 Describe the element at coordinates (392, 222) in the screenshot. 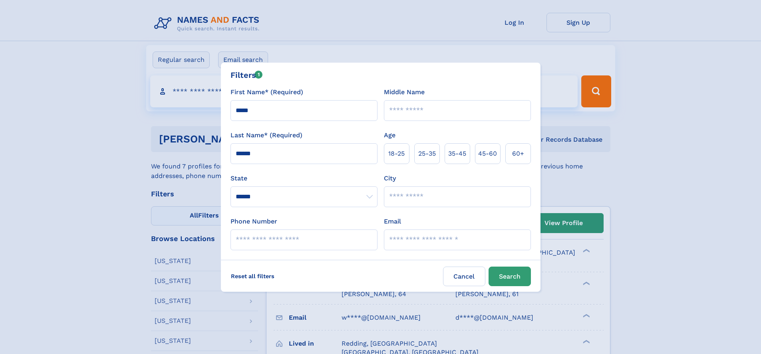

I see `label: Email` at that location.